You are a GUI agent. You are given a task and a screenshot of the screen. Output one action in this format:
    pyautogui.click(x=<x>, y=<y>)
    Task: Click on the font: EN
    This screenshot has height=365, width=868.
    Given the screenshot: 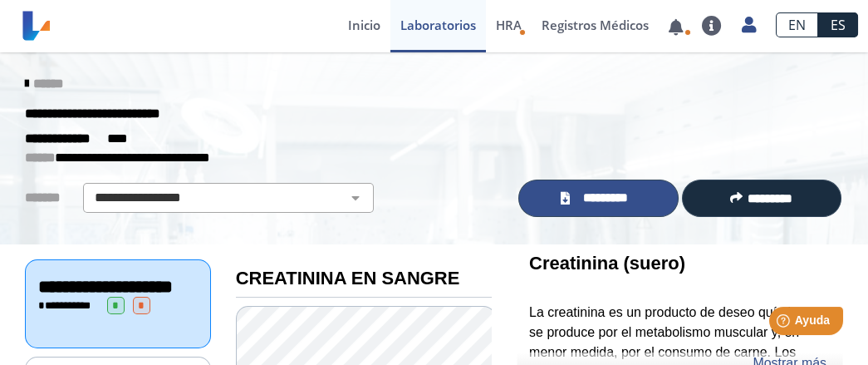 What is the action you would take?
    pyautogui.click(x=796, y=25)
    